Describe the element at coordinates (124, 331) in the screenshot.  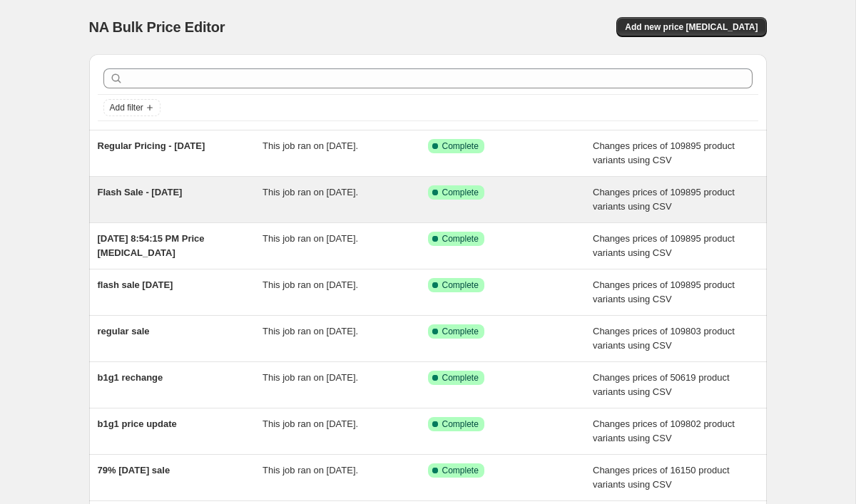
I see `span: regular sale` at that location.